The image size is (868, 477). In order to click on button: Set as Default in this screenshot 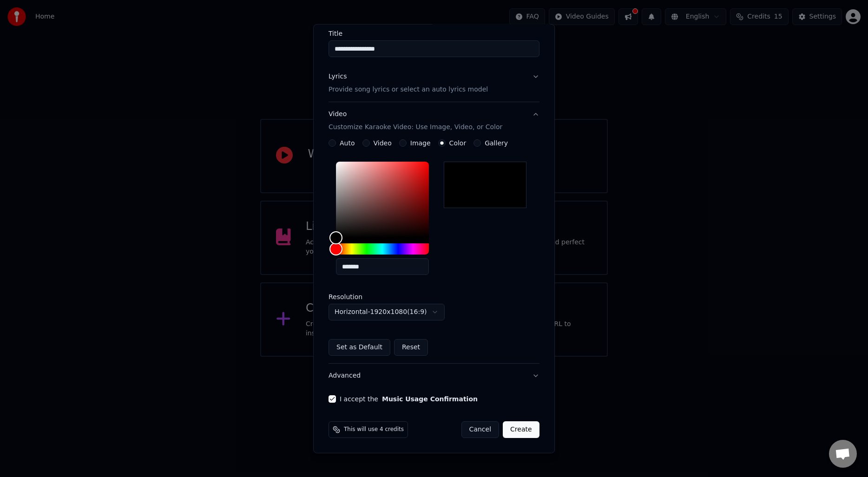, I will do `click(359, 347)`.